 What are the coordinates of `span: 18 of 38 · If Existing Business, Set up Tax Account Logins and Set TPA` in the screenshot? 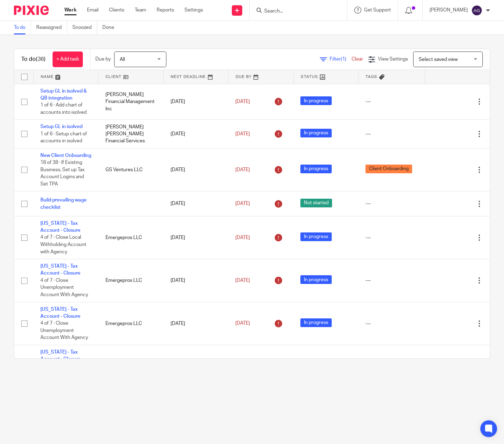 It's located at (62, 174).